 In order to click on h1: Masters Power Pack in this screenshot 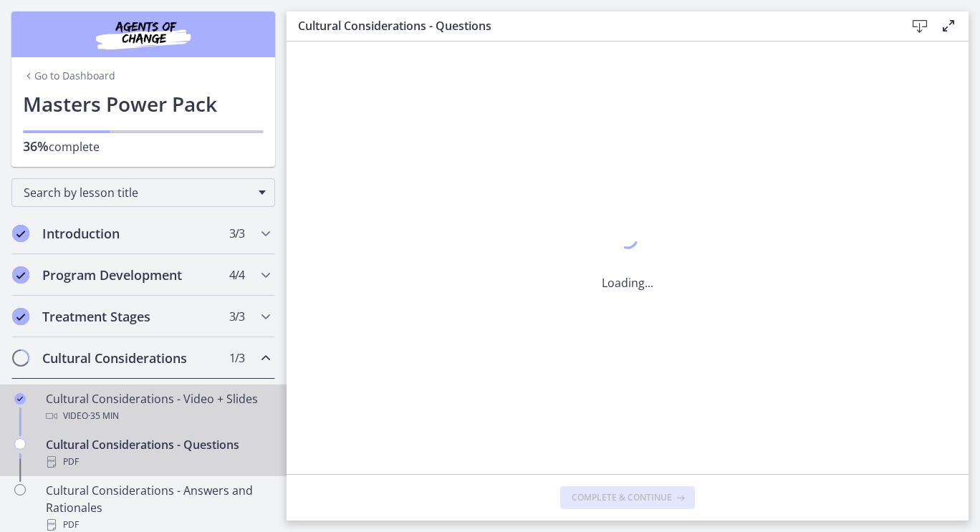, I will do `click(143, 104)`.